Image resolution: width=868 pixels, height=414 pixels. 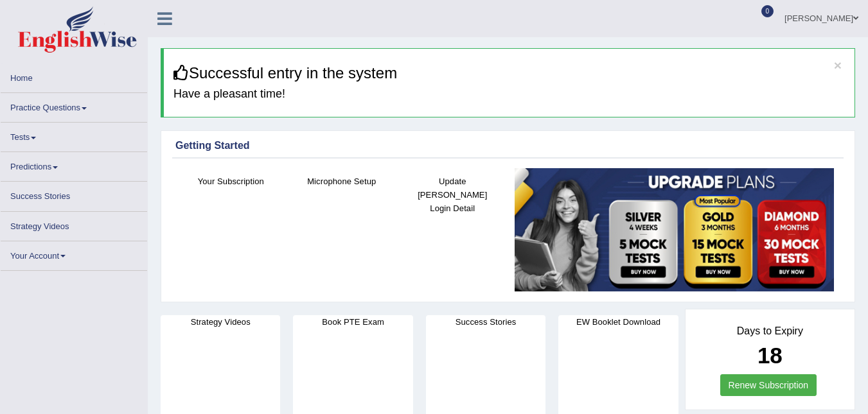 I want to click on a: Renew Subscription, so click(x=768, y=385).